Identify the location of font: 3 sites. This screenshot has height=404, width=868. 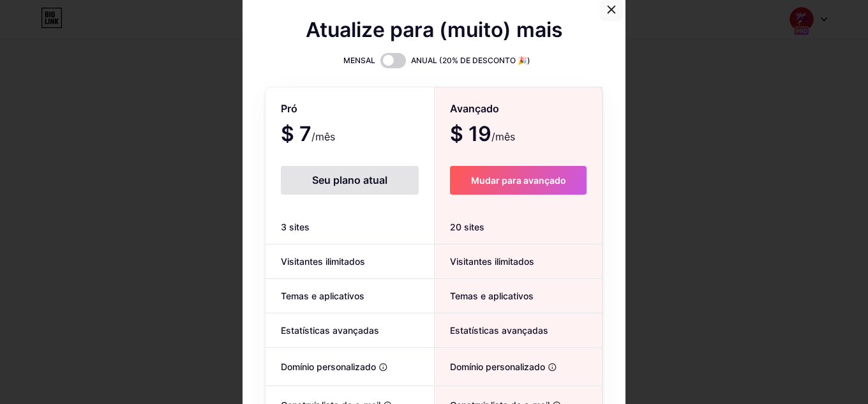
(295, 227).